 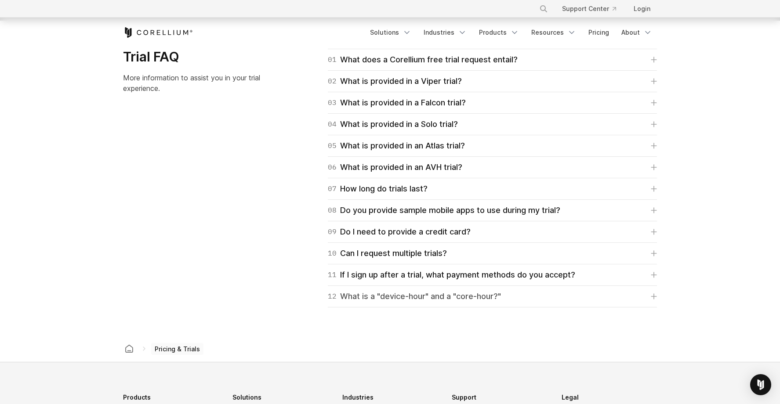 I want to click on div: Do you provide sample mobile apps to use during my trial?, so click(x=444, y=210).